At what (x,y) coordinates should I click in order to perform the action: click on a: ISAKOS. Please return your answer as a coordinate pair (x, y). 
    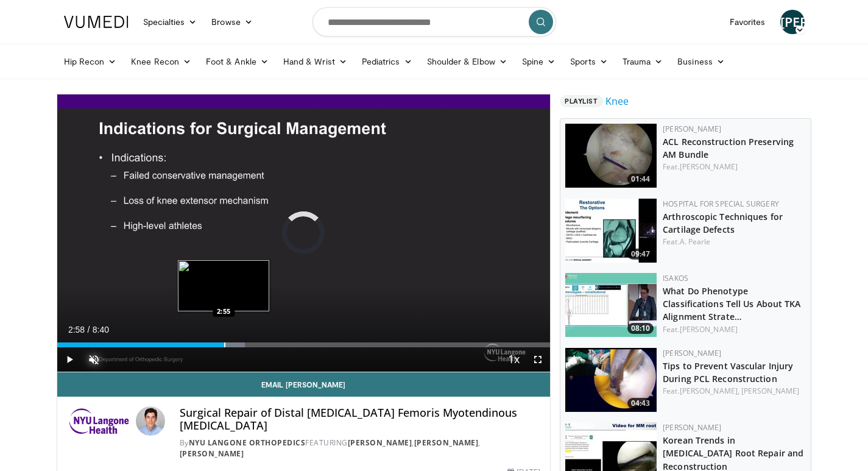
    Looking at the image, I should click on (676, 278).